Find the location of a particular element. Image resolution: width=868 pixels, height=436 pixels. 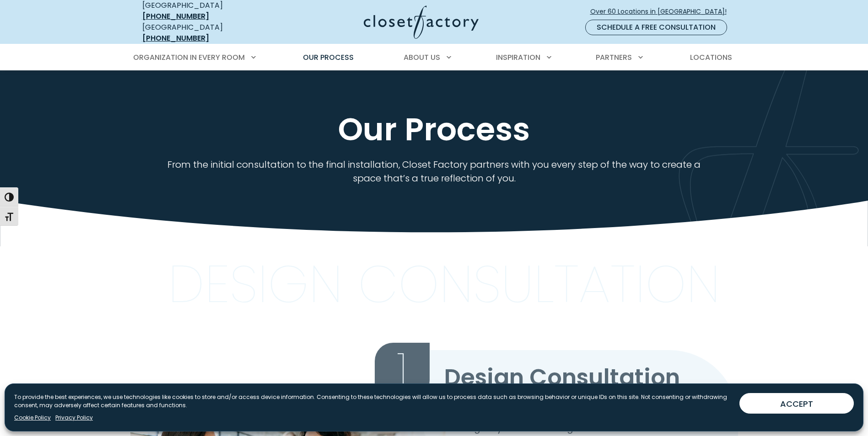

p: To provide the best experiences, we use technologies like cookies to store and/or access device i... is located at coordinates (373, 401).